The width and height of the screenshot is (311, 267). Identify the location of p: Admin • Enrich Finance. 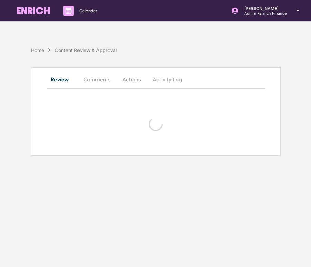
(263, 13).